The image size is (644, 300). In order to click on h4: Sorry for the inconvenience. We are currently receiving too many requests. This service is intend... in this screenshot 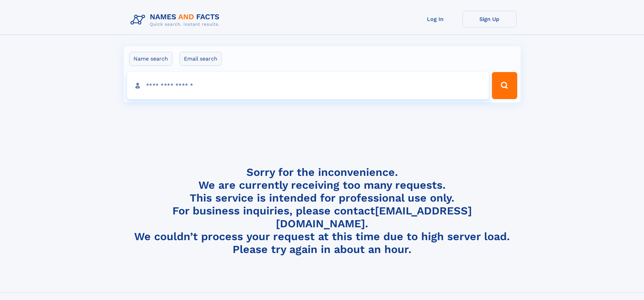, I will do `click(322, 211)`.